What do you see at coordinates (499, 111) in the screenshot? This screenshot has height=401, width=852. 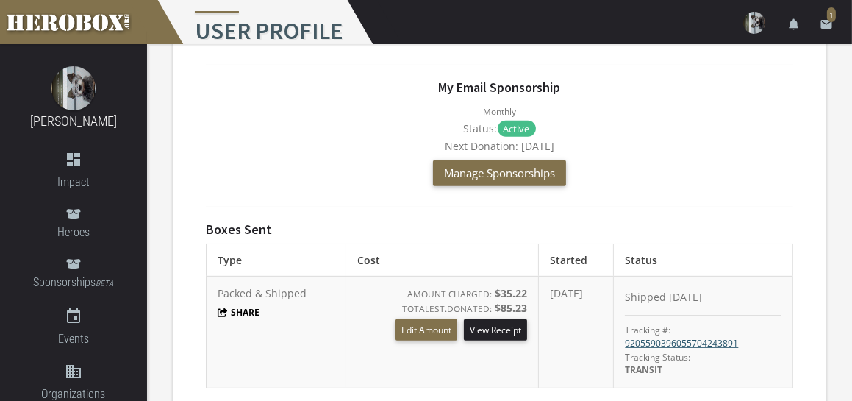 I see `small: Monthly` at bounding box center [499, 111].